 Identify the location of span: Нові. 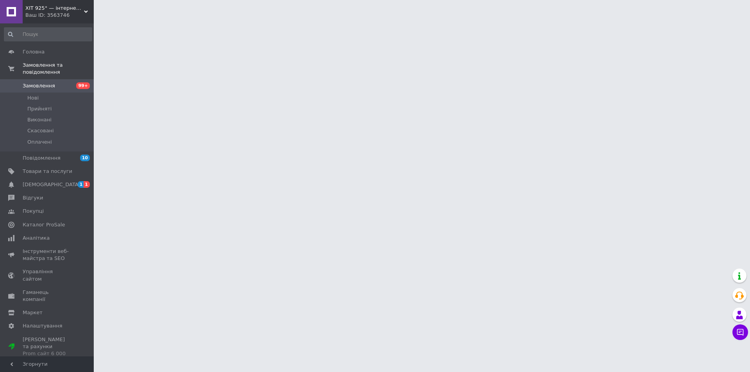
(33, 98).